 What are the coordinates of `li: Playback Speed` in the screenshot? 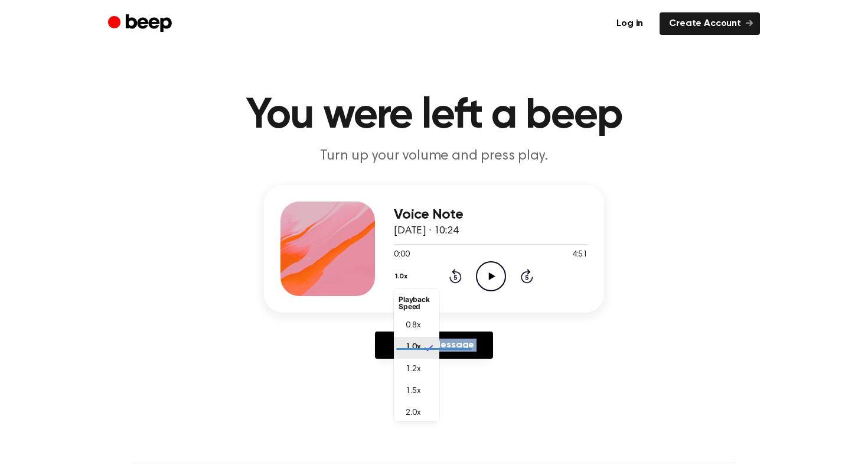 It's located at (416, 303).